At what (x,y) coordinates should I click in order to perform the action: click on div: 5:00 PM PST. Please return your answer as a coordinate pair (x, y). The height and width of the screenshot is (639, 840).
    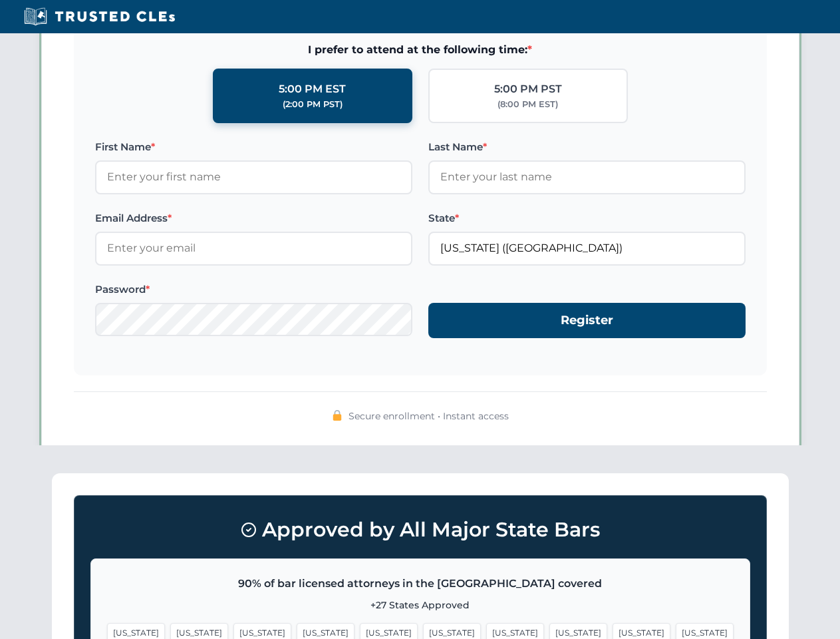
    Looking at the image, I should click on (528, 89).